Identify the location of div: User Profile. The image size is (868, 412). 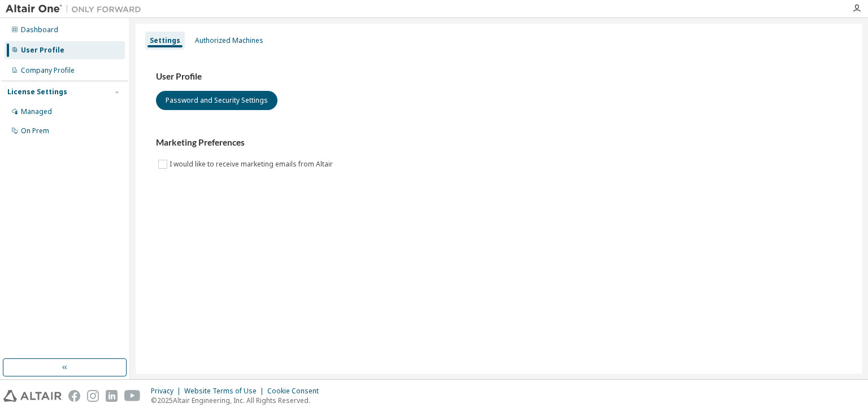
(42, 50).